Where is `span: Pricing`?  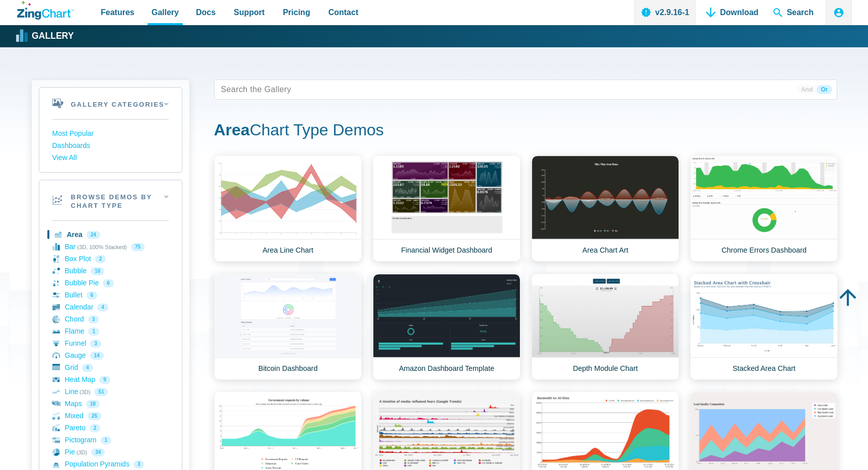 span: Pricing is located at coordinates (296, 12).